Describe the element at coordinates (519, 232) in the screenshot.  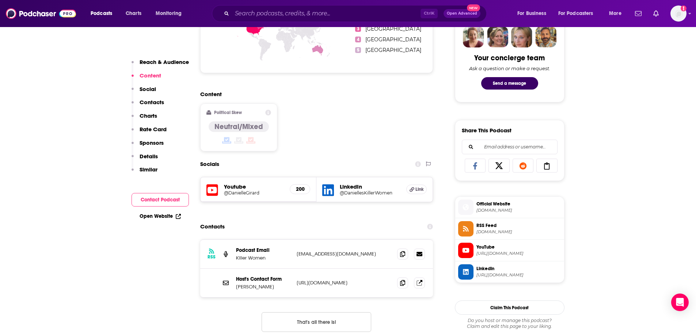
I see `span: anchor.fm` at that location.